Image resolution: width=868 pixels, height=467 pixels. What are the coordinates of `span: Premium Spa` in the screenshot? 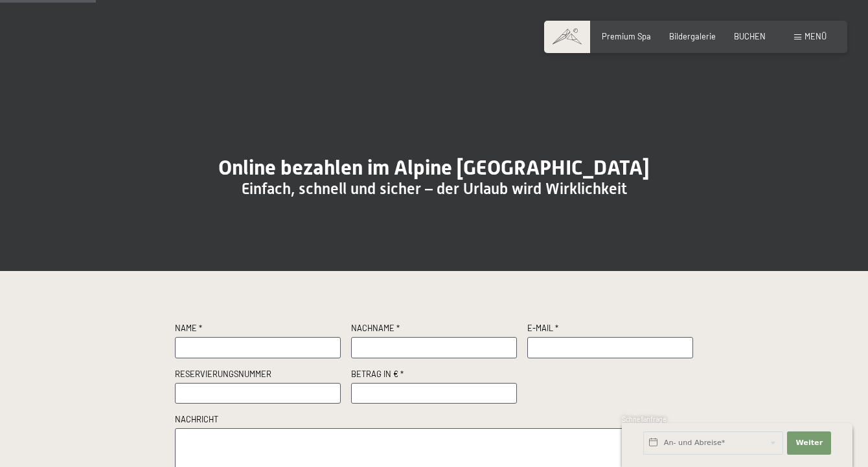 It's located at (627, 36).